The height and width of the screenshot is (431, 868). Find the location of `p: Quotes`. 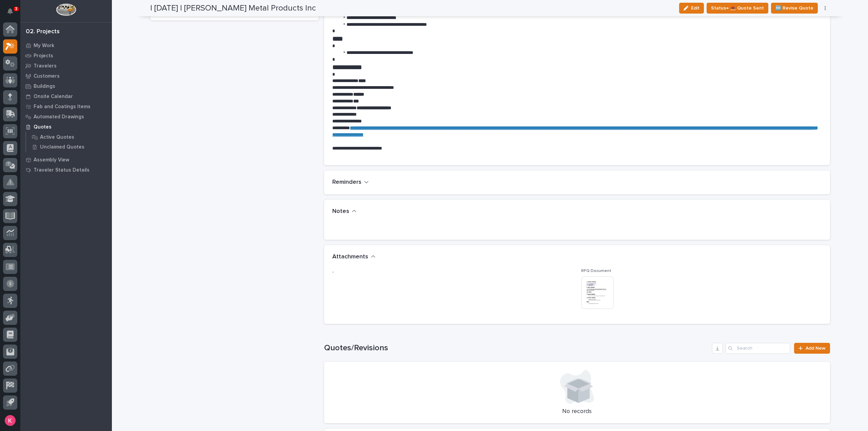

p: Quotes is located at coordinates (42, 128).